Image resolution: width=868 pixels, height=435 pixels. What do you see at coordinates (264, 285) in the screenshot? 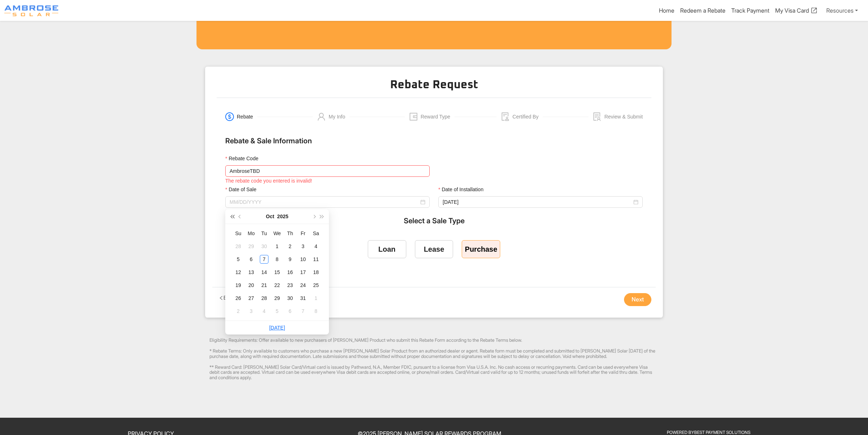
I see `td: 2025-10-21` at bounding box center [264, 285].